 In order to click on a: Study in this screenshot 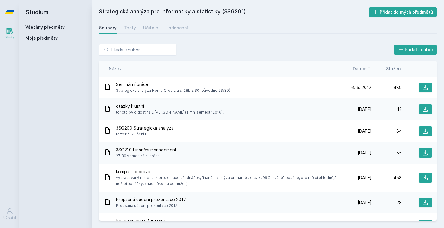, I will do `click(10, 33)`.